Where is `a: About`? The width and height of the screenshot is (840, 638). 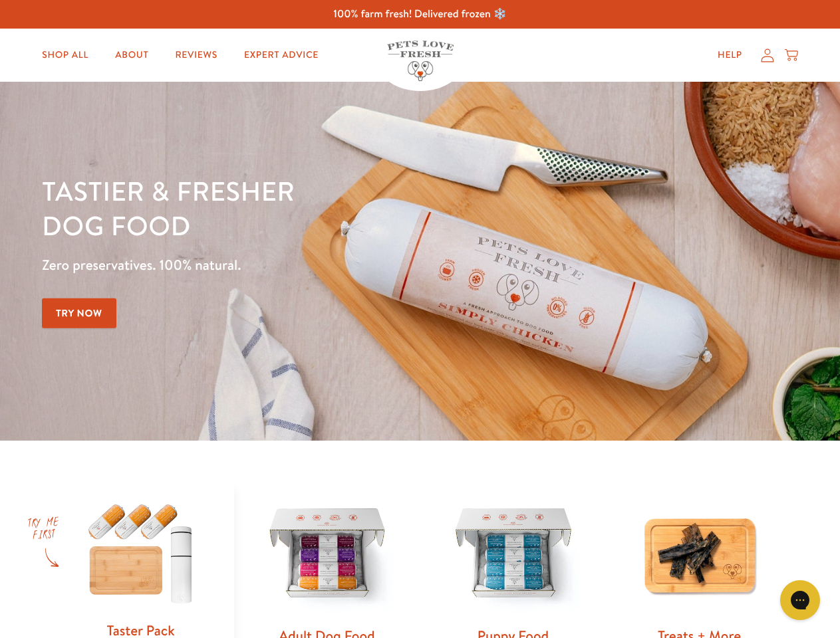
a: About is located at coordinates (132, 55).